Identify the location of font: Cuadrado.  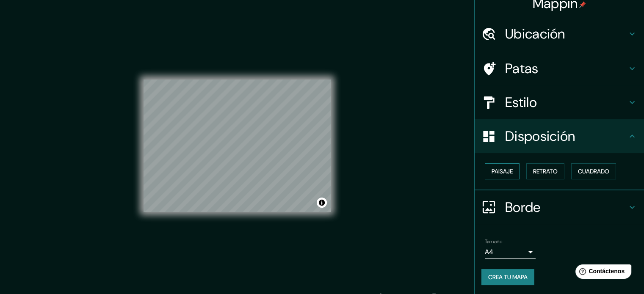
(594, 171).